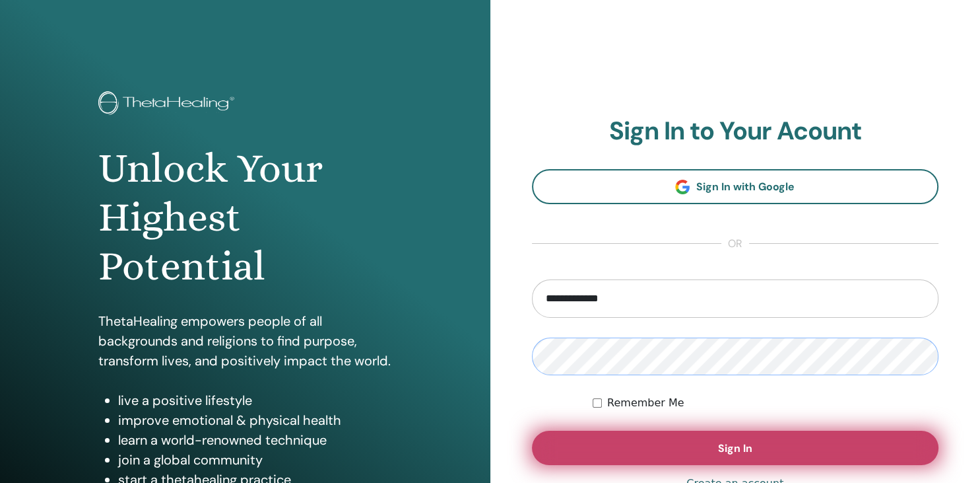 This screenshot has width=980, height=483. I want to click on li: join a global community, so click(255, 460).